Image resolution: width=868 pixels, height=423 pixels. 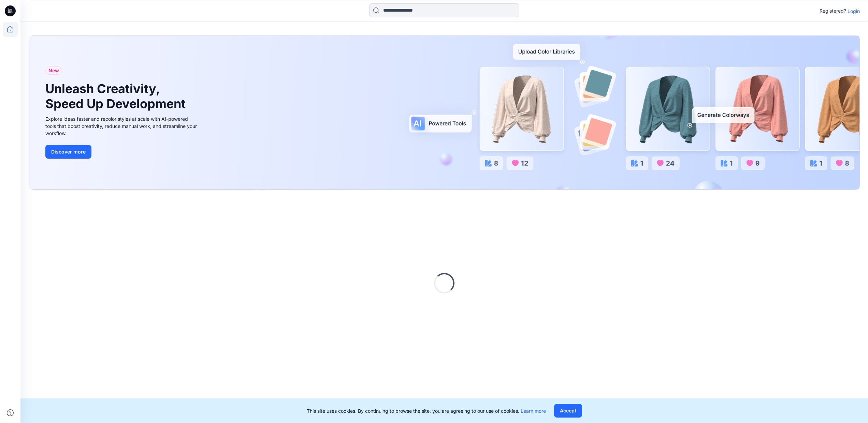 I want to click on p: This site uses cookies. By continuing to browse the site, you are agreeing to our use of cookies., so click(x=426, y=411).